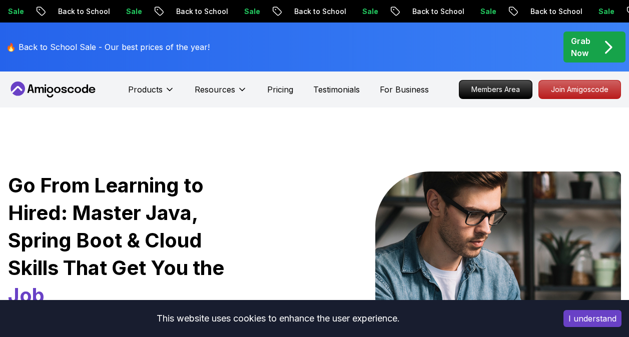 This screenshot has width=629, height=337. Describe the element at coordinates (581, 47) in the screenshot. I see `p: Grab Now` at that location.